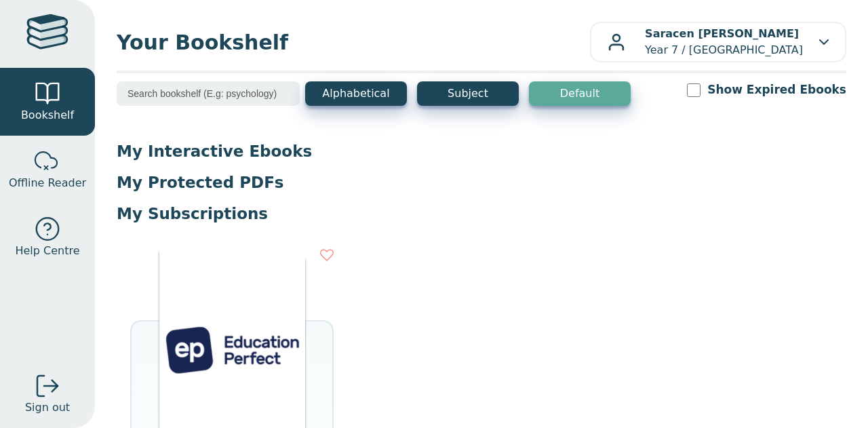 The image size is (868, 428). Describe the element at coordinates (47, 408) in the screenshot. I see `span: Sign out` at that location.